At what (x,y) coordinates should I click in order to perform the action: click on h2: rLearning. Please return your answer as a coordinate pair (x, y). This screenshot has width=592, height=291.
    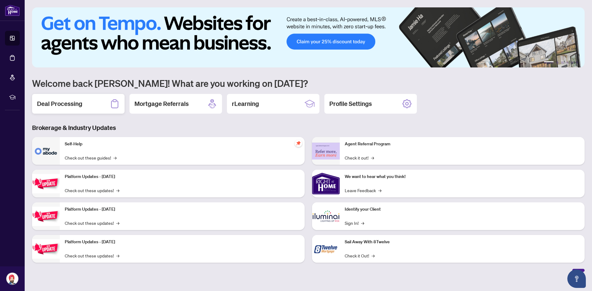
    Looking at the image, I should click on (245, 104).